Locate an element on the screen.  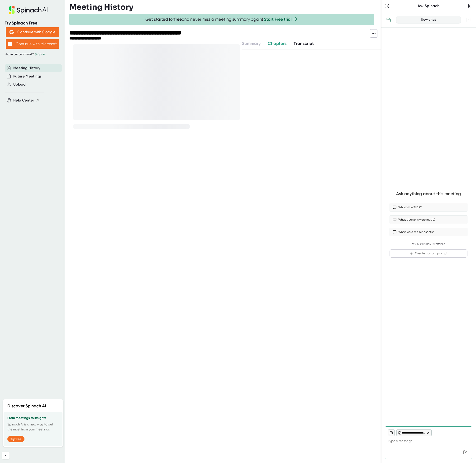
button: Meeting History is located at coordinates (27, 68).